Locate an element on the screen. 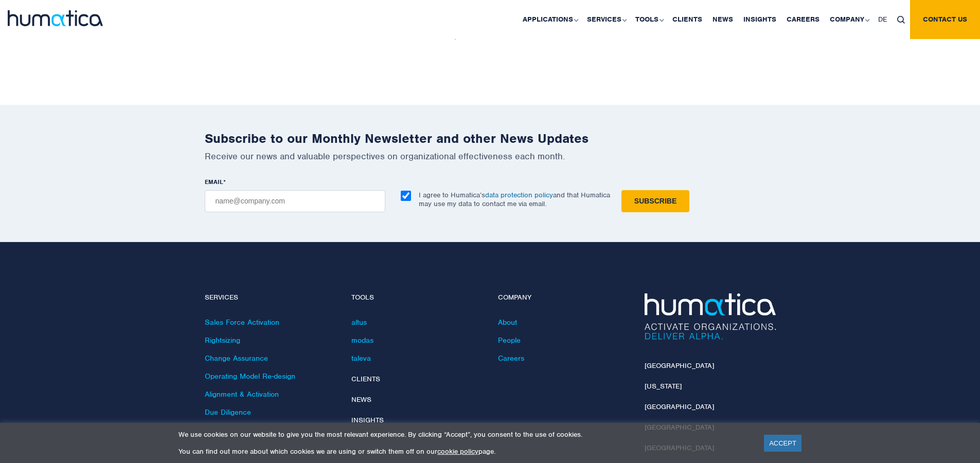 This screenshot has width=980, height=463. h4: Company is located at coordinates (563, 298).